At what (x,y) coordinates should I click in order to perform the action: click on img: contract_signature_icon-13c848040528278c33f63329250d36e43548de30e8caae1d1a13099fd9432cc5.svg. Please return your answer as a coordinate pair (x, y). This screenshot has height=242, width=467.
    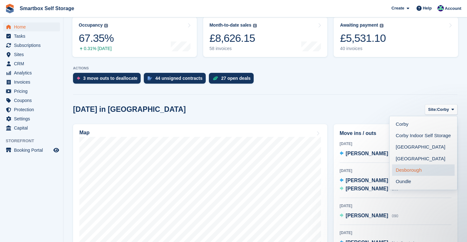
    Looking at the image, I should click on (150, 78).